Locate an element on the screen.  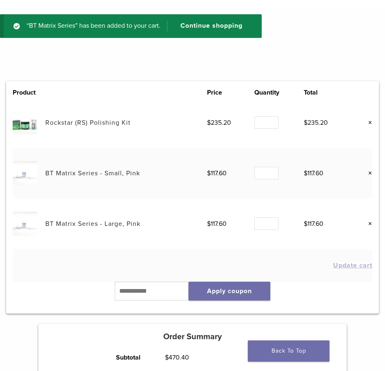
th: Price is located at coordinates (231, 93).